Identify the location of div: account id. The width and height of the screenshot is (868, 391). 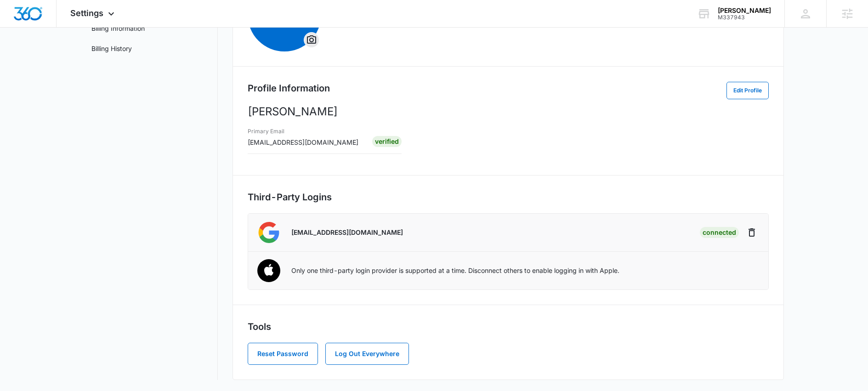
(744, 17).